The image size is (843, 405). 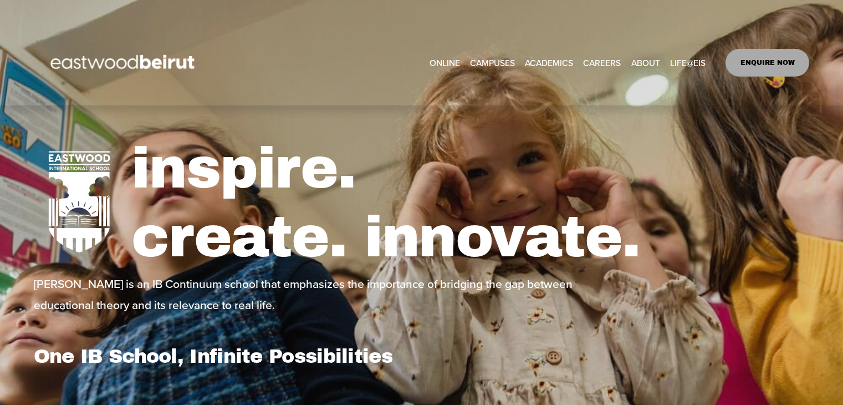 I want to click on span: ACADEMICS, so click(x=549, y=63).